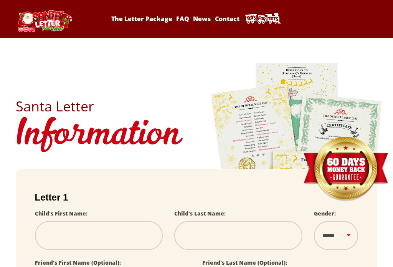  I want to click on a: Contact, so click(227, 19).